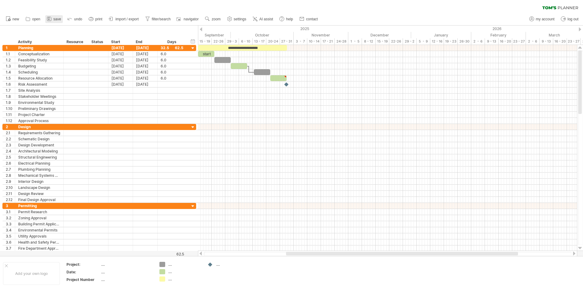 The image size is (583, 291). What do you see at coordinates (10, 108) in the screenshot?
I see `div: 1.10` at bounding box center [10, 108].